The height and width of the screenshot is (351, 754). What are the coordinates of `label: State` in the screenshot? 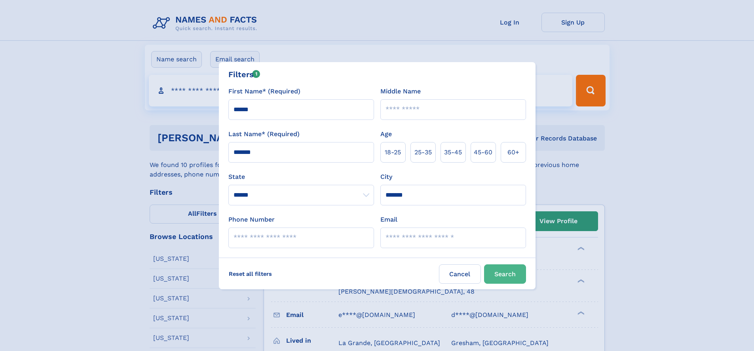 It's located at (301, 177).